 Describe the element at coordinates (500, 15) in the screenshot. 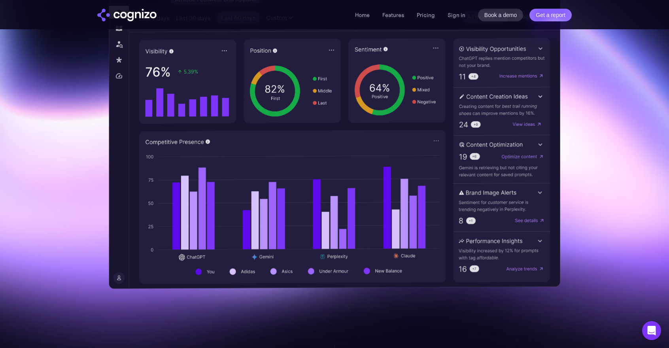

I see `a: Book a demo` at that location.